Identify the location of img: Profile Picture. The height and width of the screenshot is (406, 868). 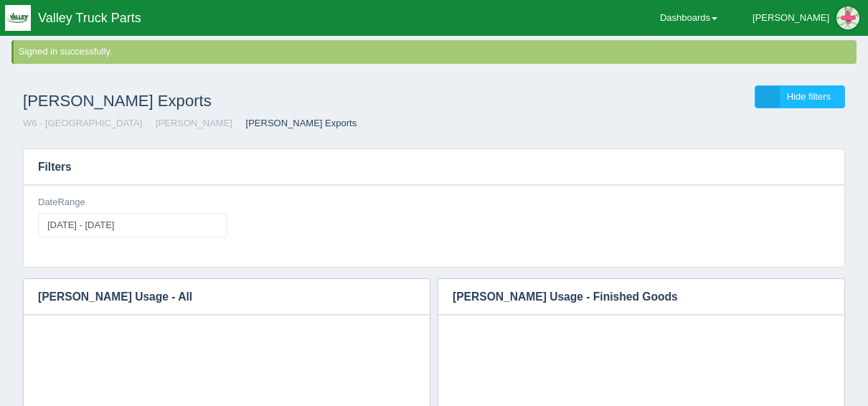
(848, 18).